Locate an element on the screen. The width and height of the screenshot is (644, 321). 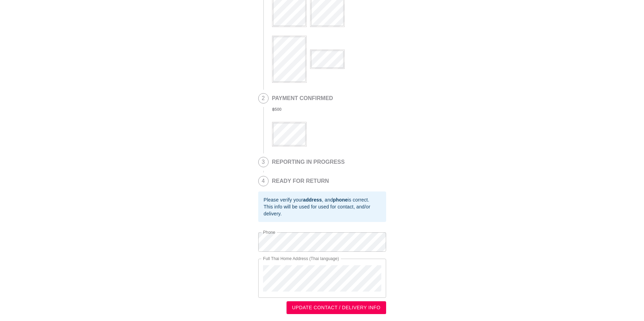
div: Please verify your , and is correct. is located at coordinates (322, 200).